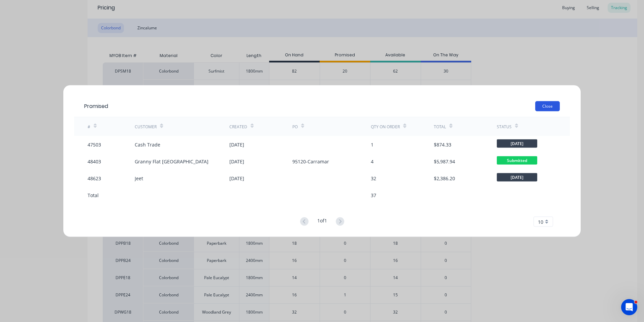 Image resolution: width=644 pixels, height=322 pixels. I want to click on button: Close, so click(547, 106).